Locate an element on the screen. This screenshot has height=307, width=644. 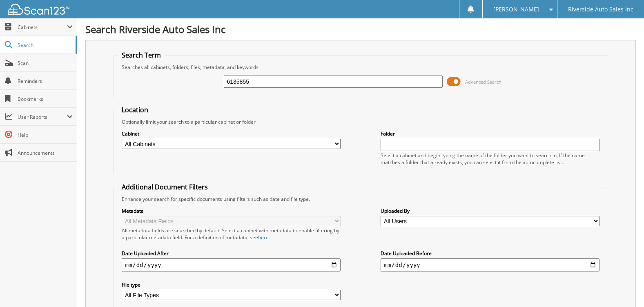
label: Date Uploaded Before is located at coordinates (490, 253).